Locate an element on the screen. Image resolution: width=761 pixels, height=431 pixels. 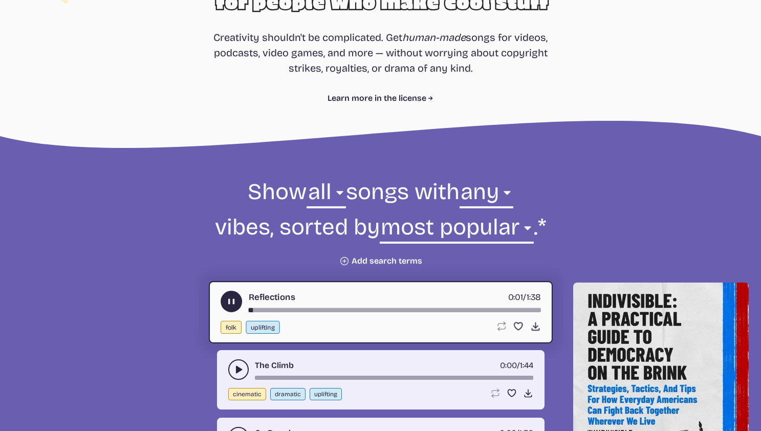
a: The Climb is located at coordinates (274, 366).